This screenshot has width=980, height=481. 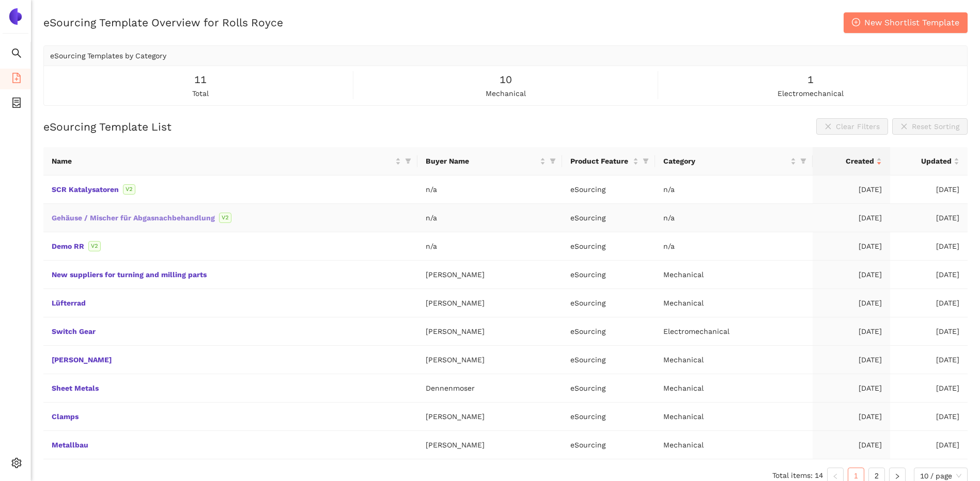 I want to click on span: file-add, so click(x=16, y=80).